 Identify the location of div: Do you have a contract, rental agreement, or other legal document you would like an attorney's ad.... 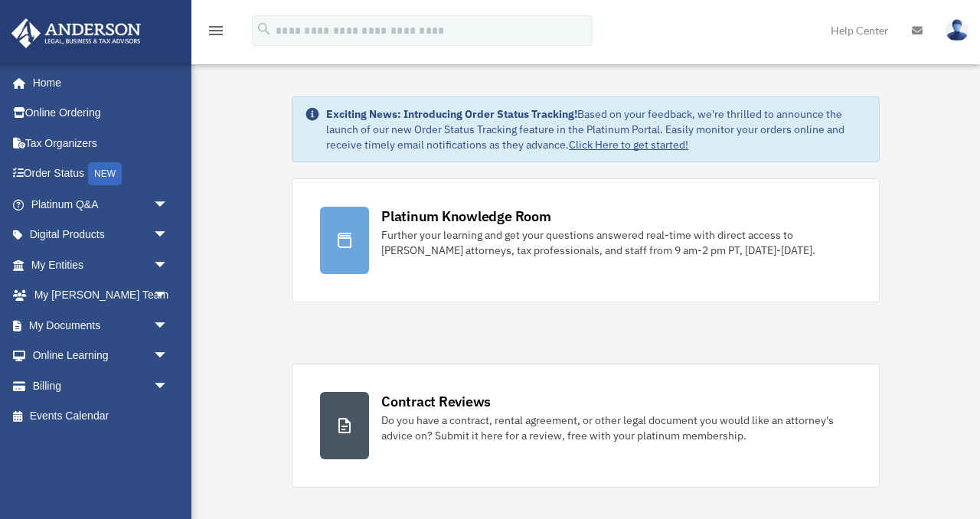
(616, 428).